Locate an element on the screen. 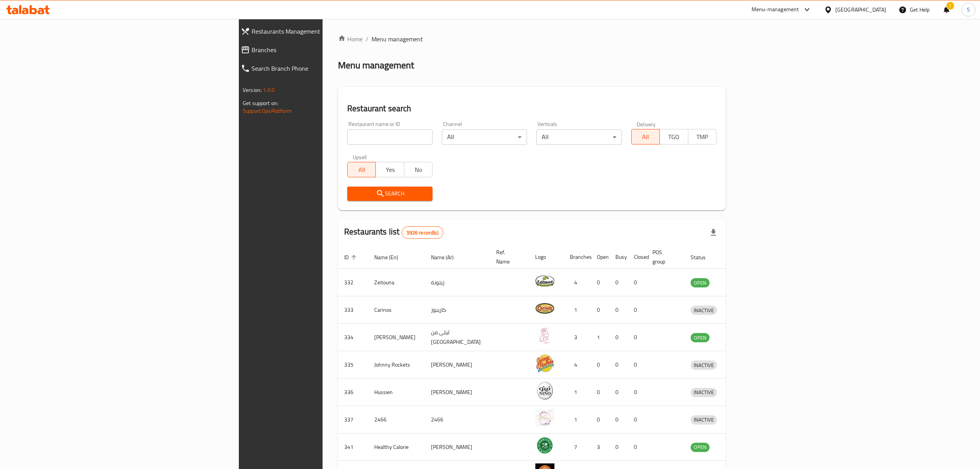 The width and height of the screenshot is (980, 469). span: Branches is located at coordinates (323, 50).